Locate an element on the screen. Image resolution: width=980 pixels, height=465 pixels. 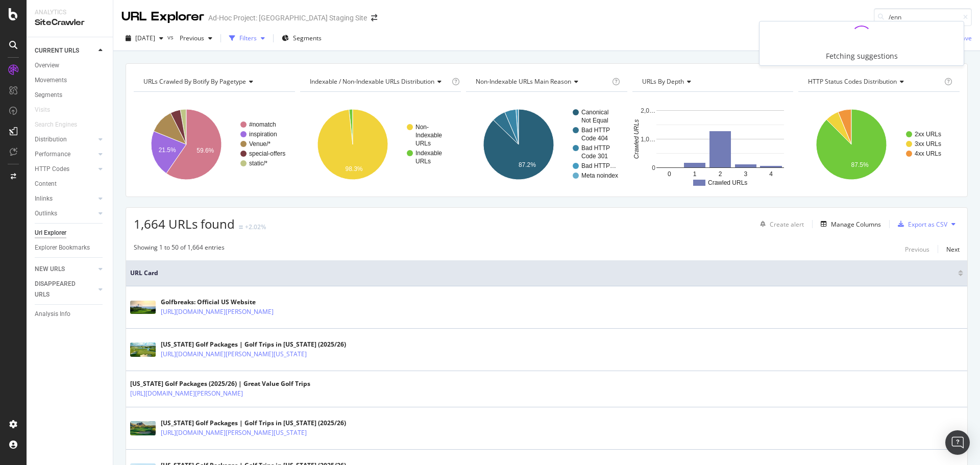
div: Content is located at coordinates (46, 184).